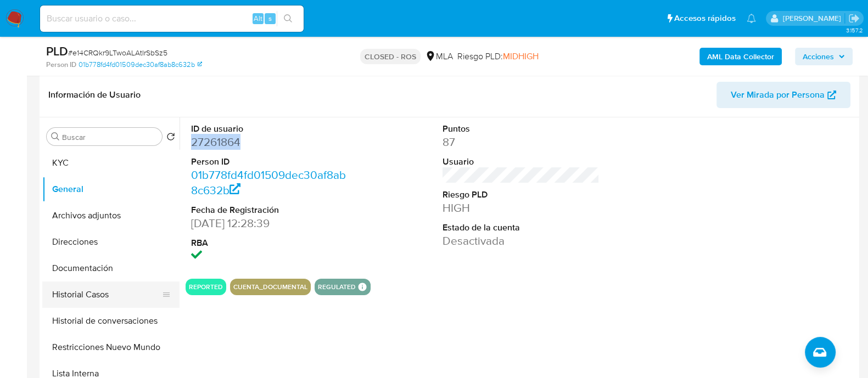 The width and height of the screenshot is (868, 378). What do you see at coordinates (57, 51) in the screenshot?
I see `b: PLD` at bounding box center [57, 51].